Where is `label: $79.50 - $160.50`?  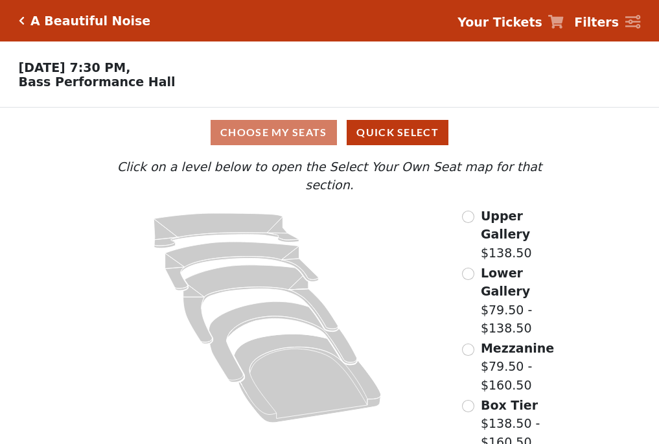 label: $79.50 - $160.50 is located at coordinates (524, 367).